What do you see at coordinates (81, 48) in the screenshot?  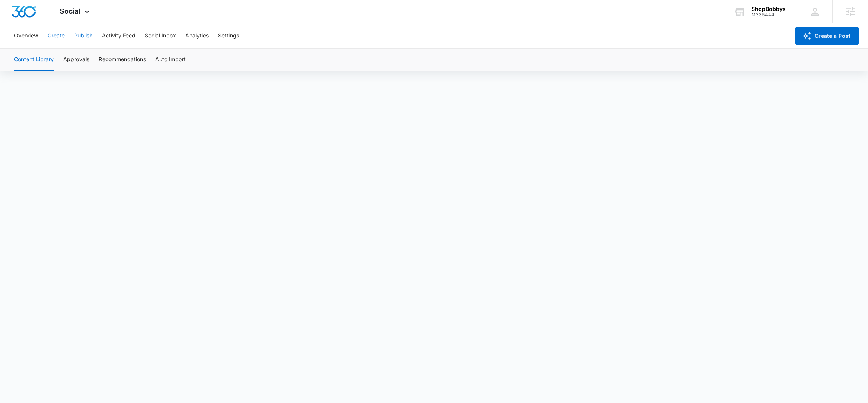 I see `img: tab_keywords_by_traffic_grey.svg` at bounding box center [81, 48].